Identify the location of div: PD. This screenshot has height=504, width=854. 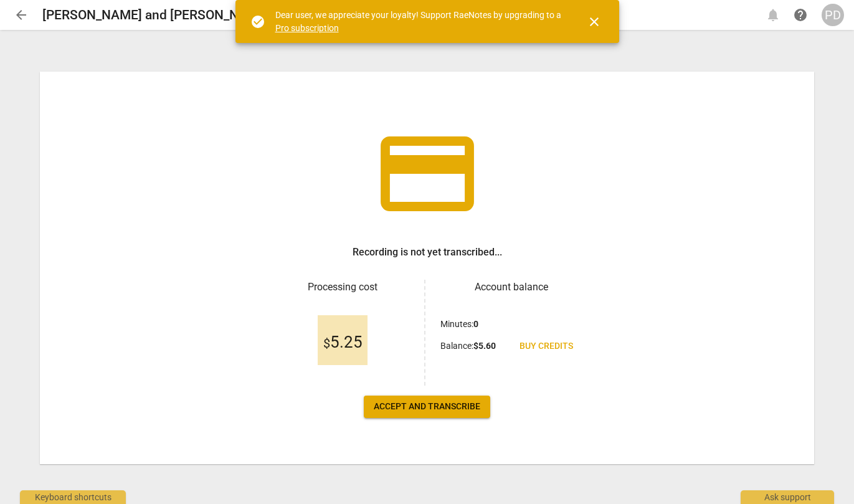
(833, 15).